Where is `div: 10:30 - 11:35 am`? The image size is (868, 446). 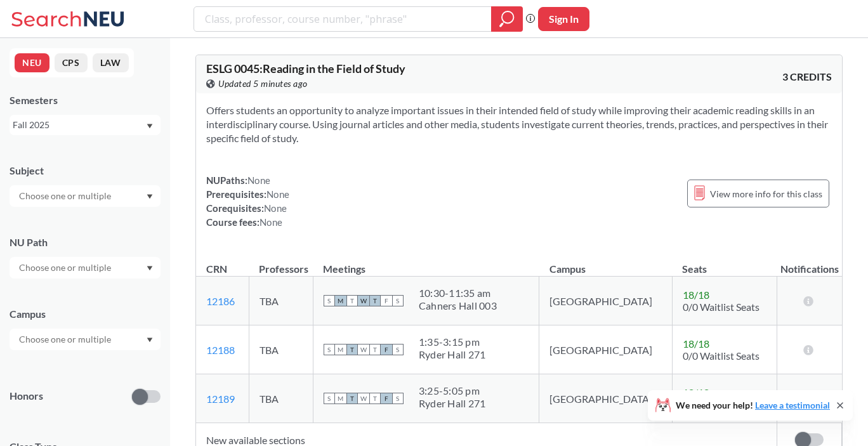
div: 10:30 - 11:35 am is located at coordinates (458, 293).